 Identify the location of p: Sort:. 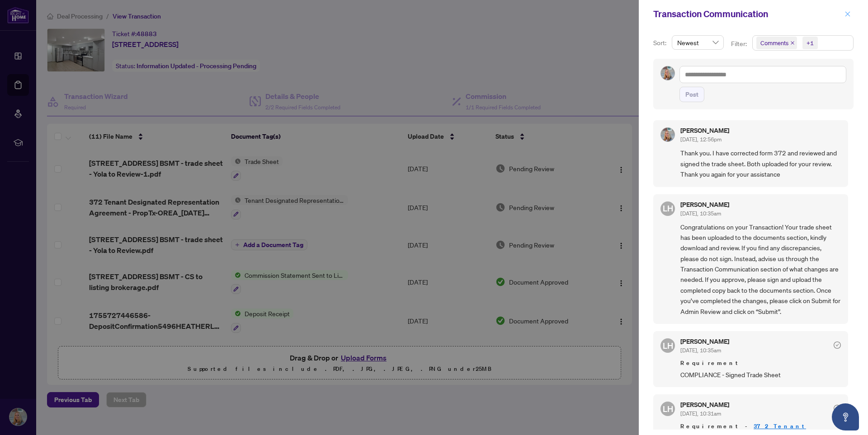
(661, 43).